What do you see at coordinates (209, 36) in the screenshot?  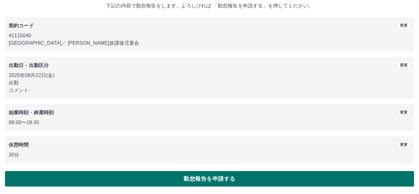 I see `p: 41115040` at bounding box center [209, 36].